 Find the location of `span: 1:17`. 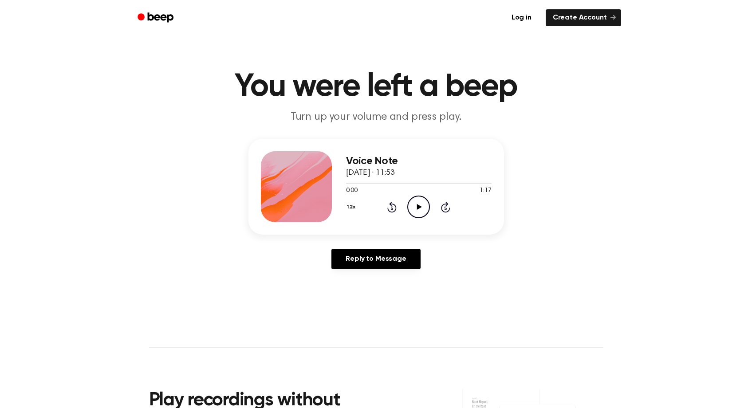

span: 1:17 is located at coordinates (486, 191).